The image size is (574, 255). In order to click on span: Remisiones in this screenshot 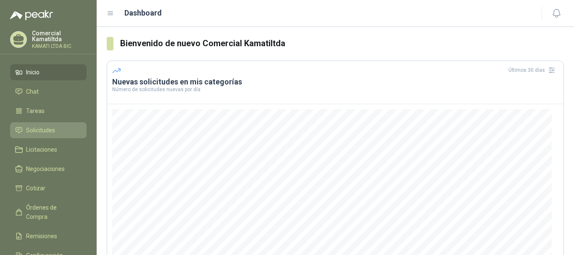, I will do `click(42, 236)`.